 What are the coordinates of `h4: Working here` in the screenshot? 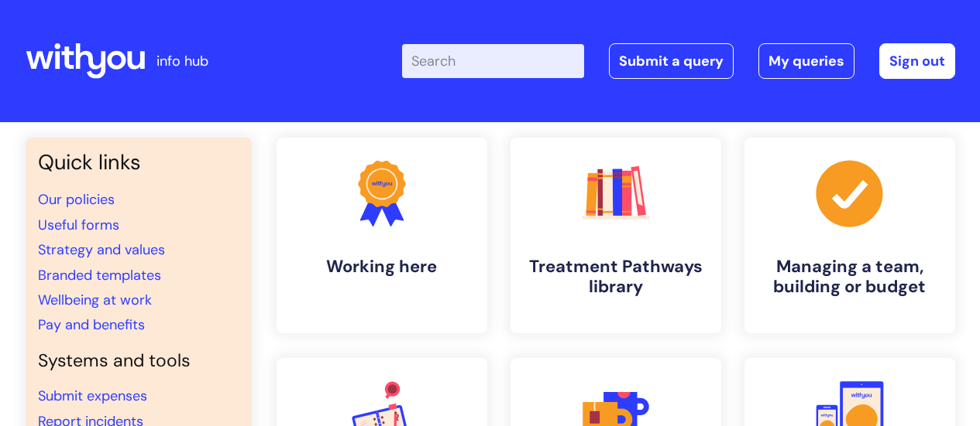 It's located at (382, 267).